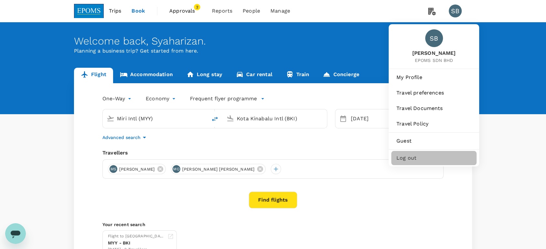 The image size is (546, 249). I want to click on span: Guest, so click(434, 141).